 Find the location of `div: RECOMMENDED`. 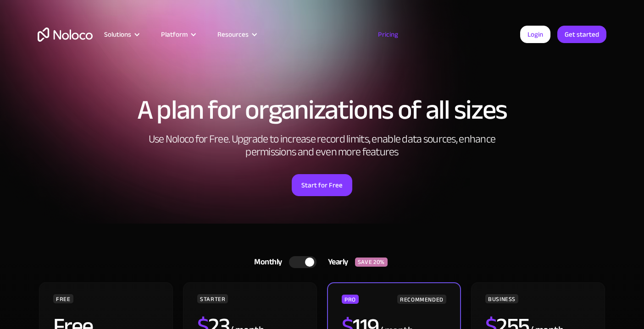

div: RECOMMENDED is located at coordinates (421, 299).